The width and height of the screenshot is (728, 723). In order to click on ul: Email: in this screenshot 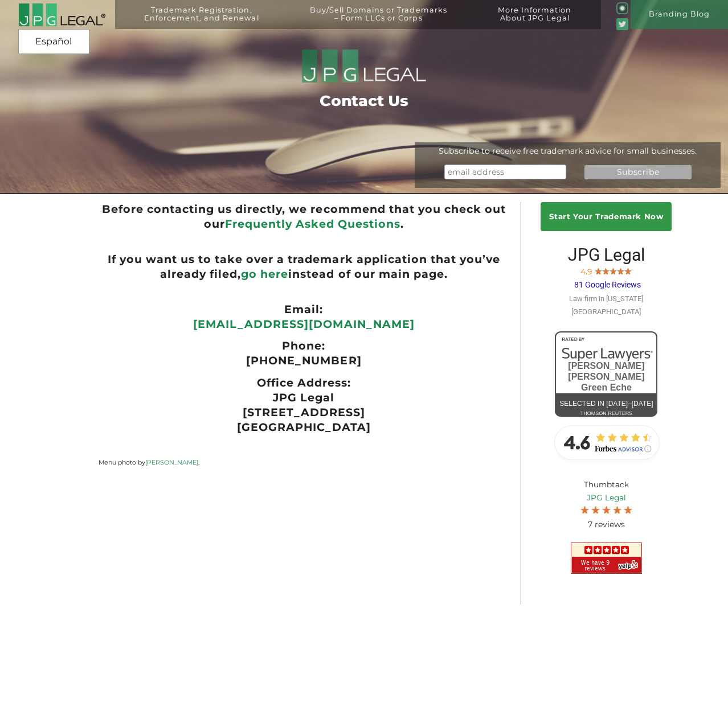, I will do `click(303, 310)`.